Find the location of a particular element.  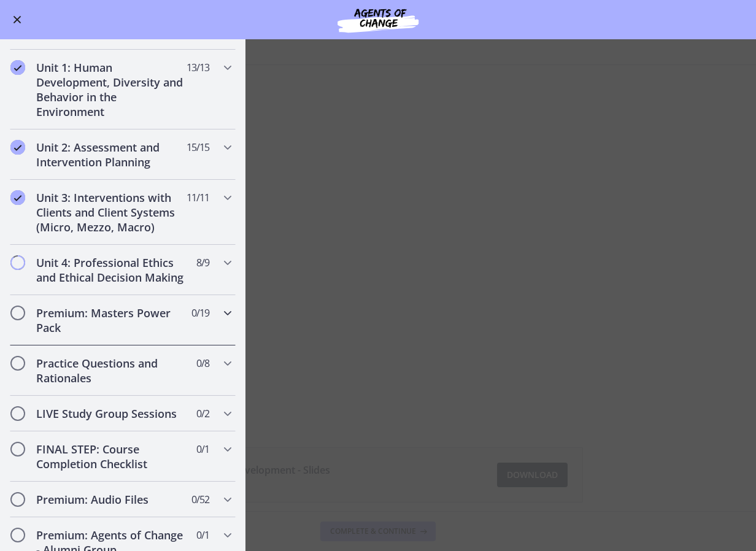

h2: Unit 1: Human Development, Diversity and Behavior in the Environment is located at coordinates (111, 90).